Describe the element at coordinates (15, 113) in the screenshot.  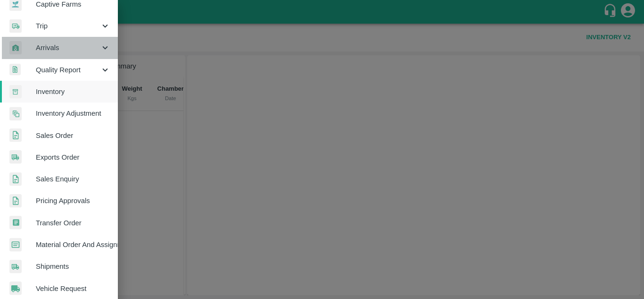
I see `img: inventory` at that location.